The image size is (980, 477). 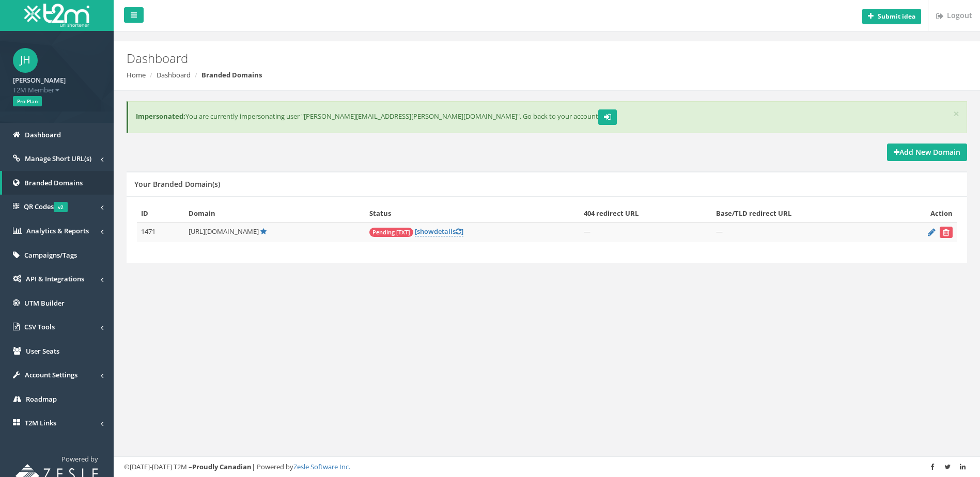 I want to click on img: T2M, so click(x=56, y=15).